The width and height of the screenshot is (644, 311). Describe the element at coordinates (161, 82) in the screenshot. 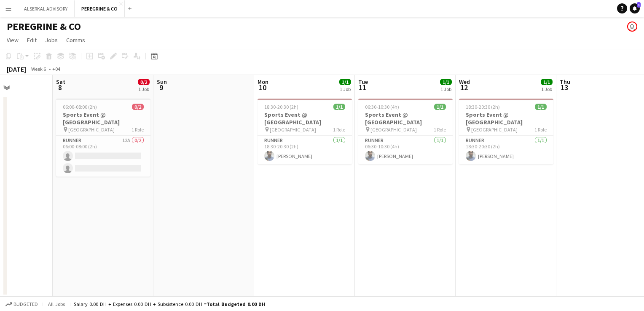

I see `span: Sun` at that location.